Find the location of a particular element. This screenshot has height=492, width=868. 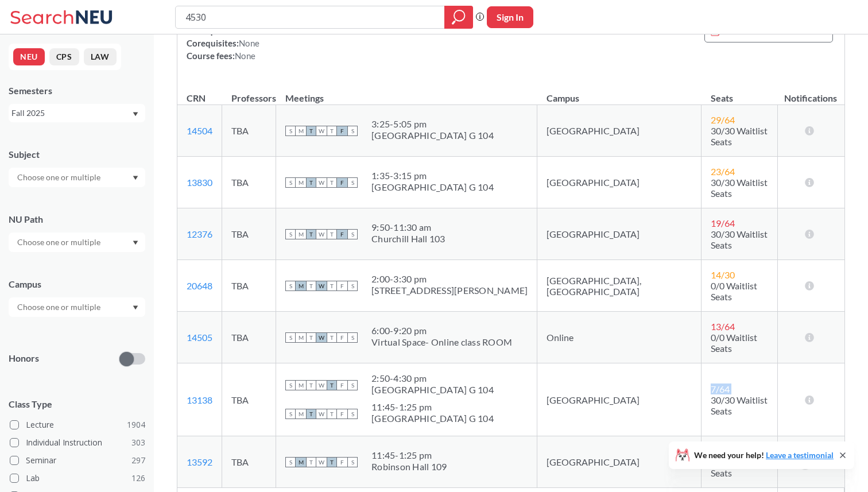

div: 9:50 - 11:30 am is located at coordinates (408, 227).